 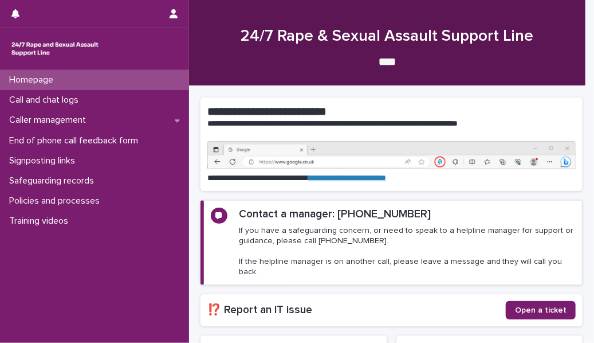 What do you see at coordinates (55, 49) in the screenshot?
I see `img: rhQMoQhaT3yELyF149Cw` at bounding box center [55, 49].